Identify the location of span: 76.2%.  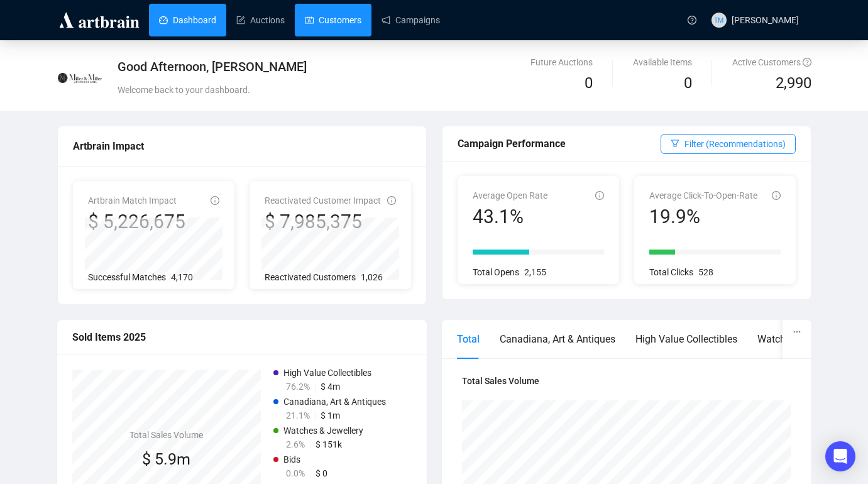
(298, 387).